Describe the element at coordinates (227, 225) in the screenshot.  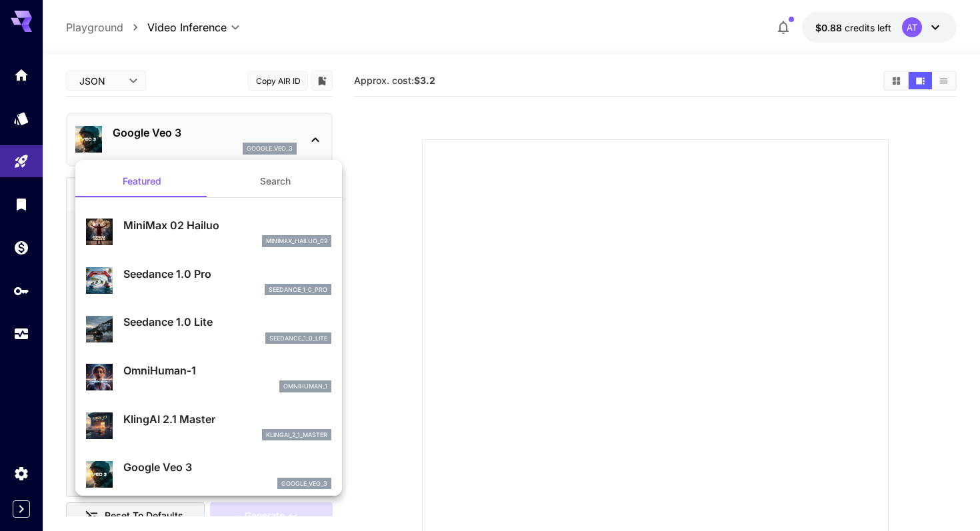
I see `p: MiniMax 02 Hailuo` at that location.